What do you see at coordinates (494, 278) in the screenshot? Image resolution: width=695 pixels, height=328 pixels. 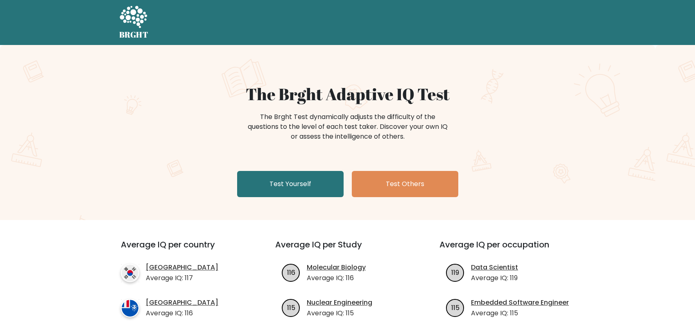 I see `p: Average IQ: 119` at bounding box center [494, 278].